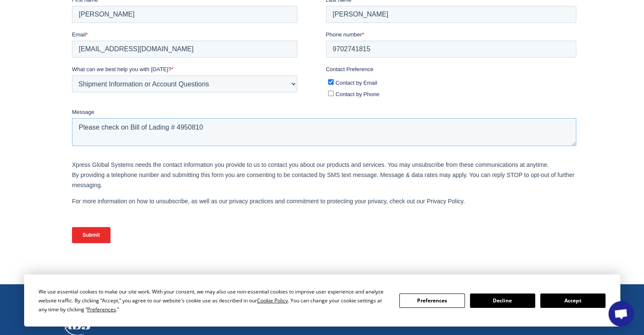 The image size is (644, 335). Describe the element at coordinates (432, 301) in the screenshot. I see `button: Preferences` at that location.